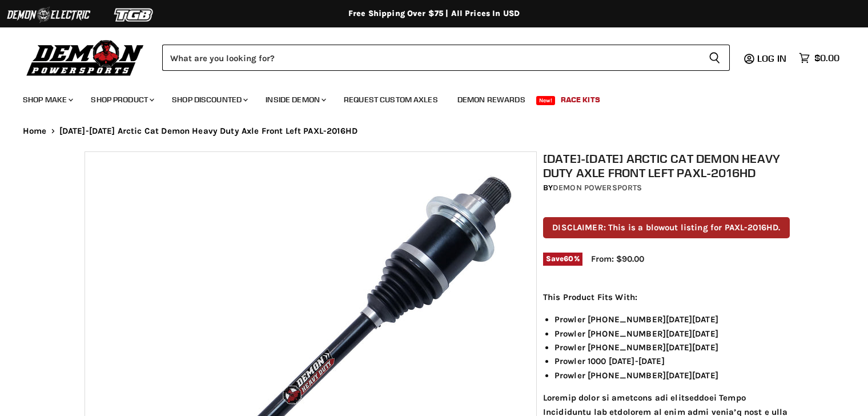 Image resolution: width=868 pixels, height=416 pixels. What do you see at coordinates (390, 99) in the screenshot?
I see `a: Request Custom Axles` at bounding box center [390, 99].